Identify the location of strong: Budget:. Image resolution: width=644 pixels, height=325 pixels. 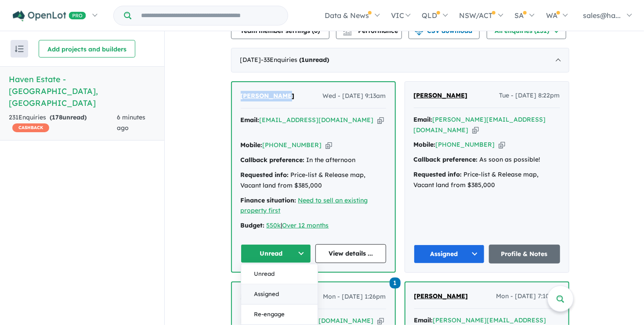
(252, 225).